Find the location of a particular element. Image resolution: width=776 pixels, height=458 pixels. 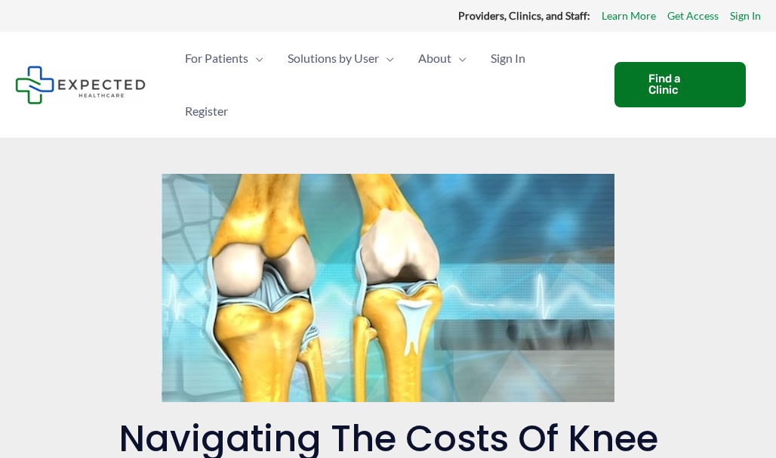

span: For Patients is located at coordinates (217, 58).